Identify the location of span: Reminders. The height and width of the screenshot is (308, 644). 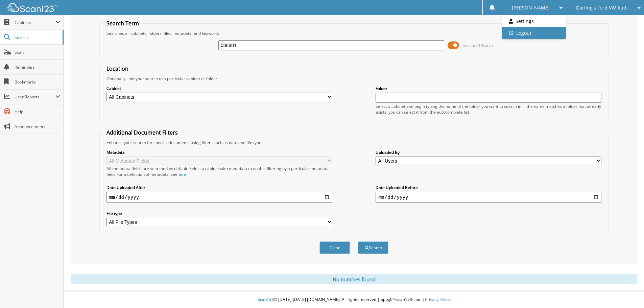
(37, 67).